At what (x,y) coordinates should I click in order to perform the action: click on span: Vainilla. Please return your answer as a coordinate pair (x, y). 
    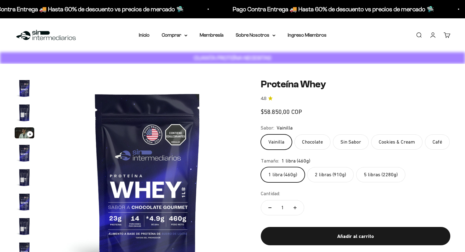
    Looking at the image, I should click on (285, 128).